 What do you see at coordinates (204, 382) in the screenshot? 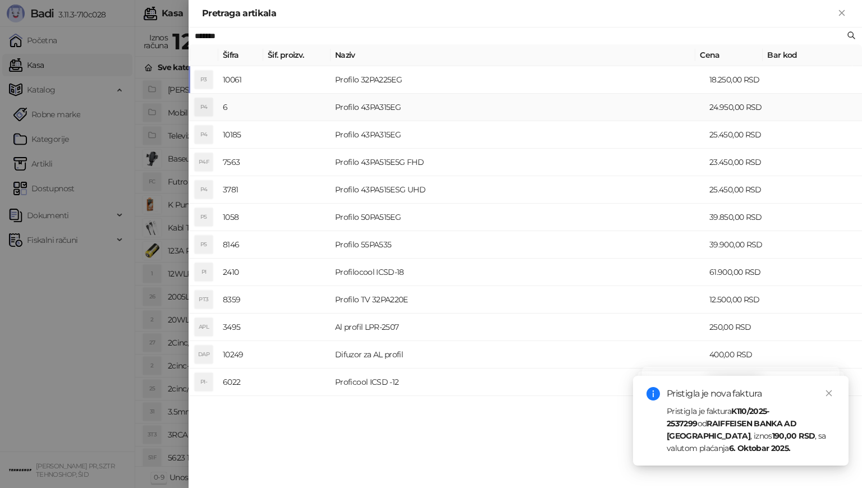
I see `div: PI-` at bounding box center [204, 382].